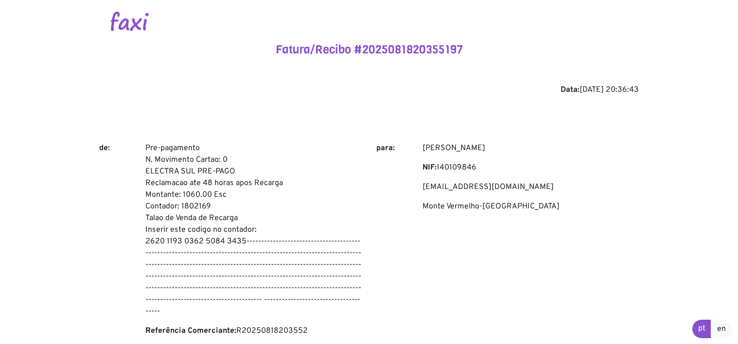 Image resolution: width=738 pixels, height=344 pixels. Describe the element at coordinates (369, 50) in the screenshot. I see `h4: Fatura/Recibo #2025081820355197` at that location.